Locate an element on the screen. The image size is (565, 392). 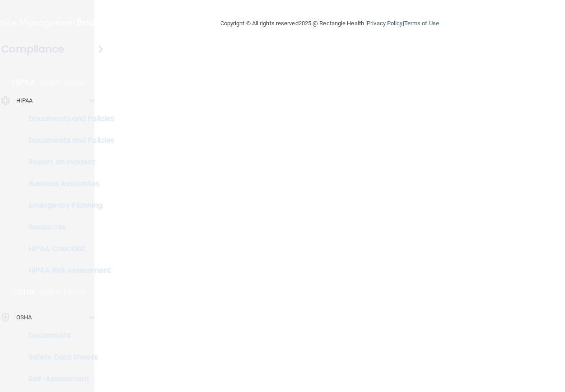
p: Documents is located at coordinates (67, 335).